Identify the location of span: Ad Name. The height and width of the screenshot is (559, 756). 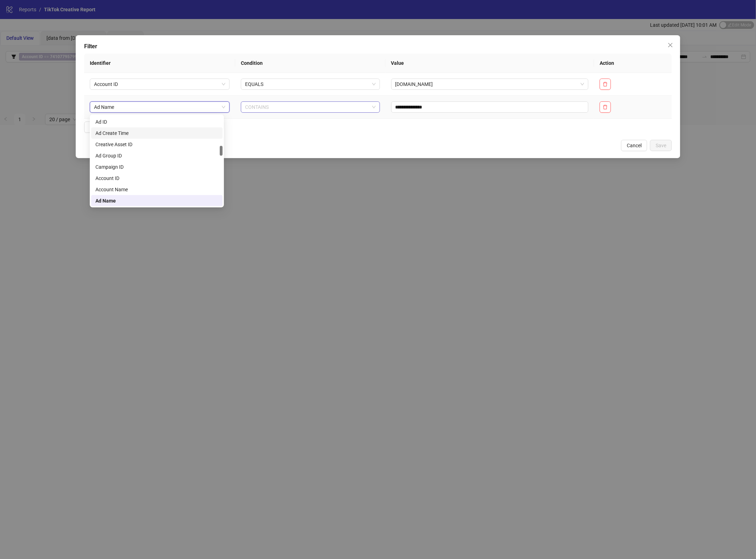
(159, 107).